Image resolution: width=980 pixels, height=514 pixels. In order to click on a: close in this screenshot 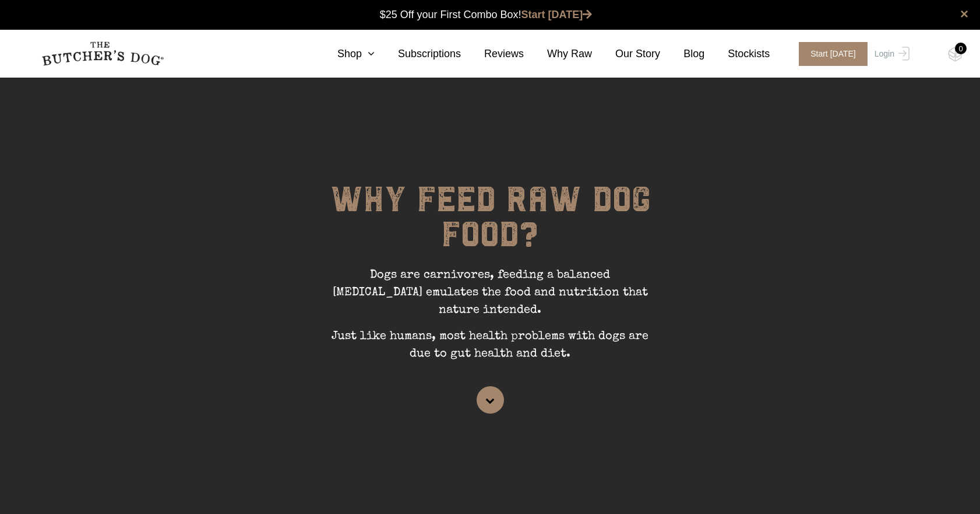, I will do `click(965, 14)`.